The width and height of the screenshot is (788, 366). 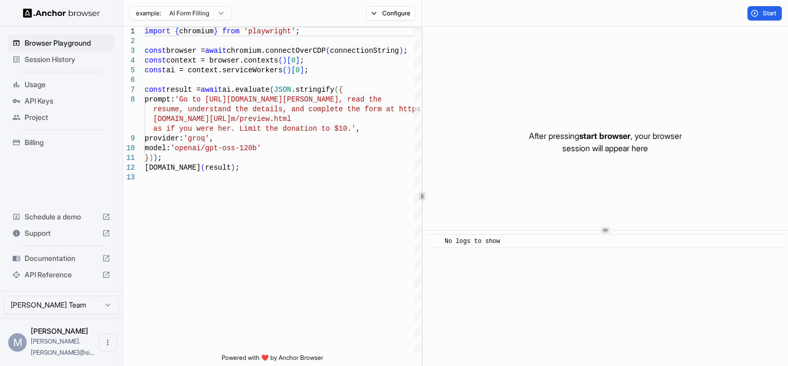 What do you see at coordinates (67, 101) in the screenshot?
I see `span: API Keys` at bounding box center [67, 101].